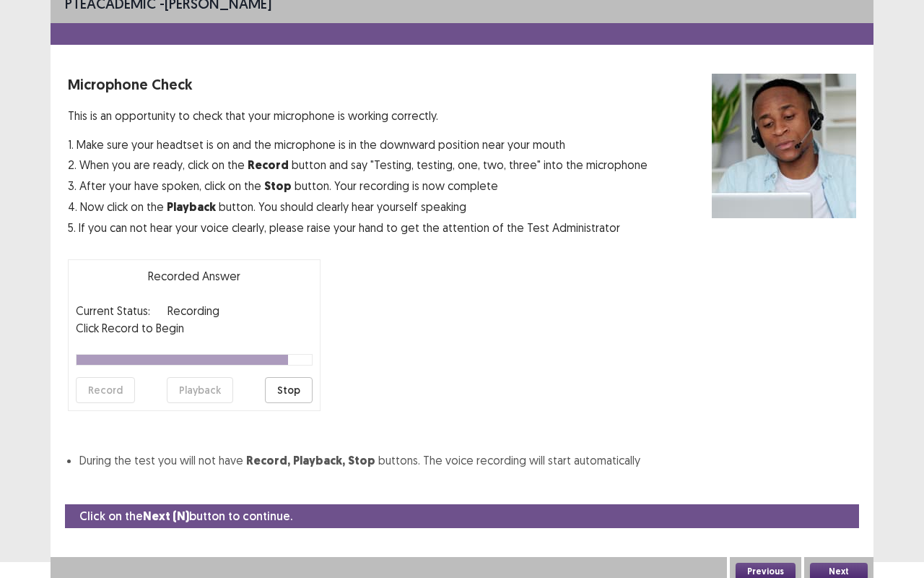 The height and width of the screenshot is (578, 924). What do you see at coordinates (358, 207) in the screenshot?
I see `p: 4. Now click on the button. You should clearly hear yourself speaking` at bounding box center [358, 207].